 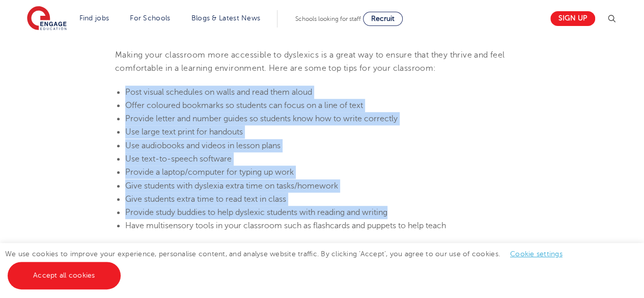 What do you see at coordinates (184, 132) in the screenshot?
I see `span: Use large text print for handouts` at bounding box center [184, 132].